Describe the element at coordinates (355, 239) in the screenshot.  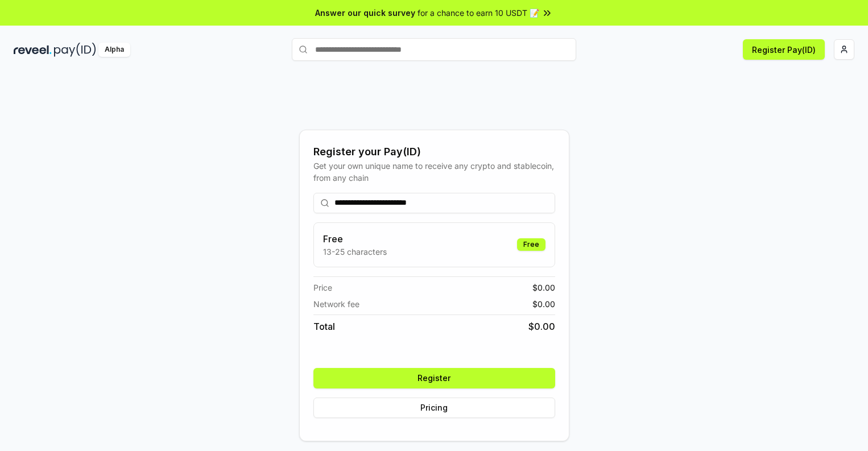
I see `h3: Free` at that location.